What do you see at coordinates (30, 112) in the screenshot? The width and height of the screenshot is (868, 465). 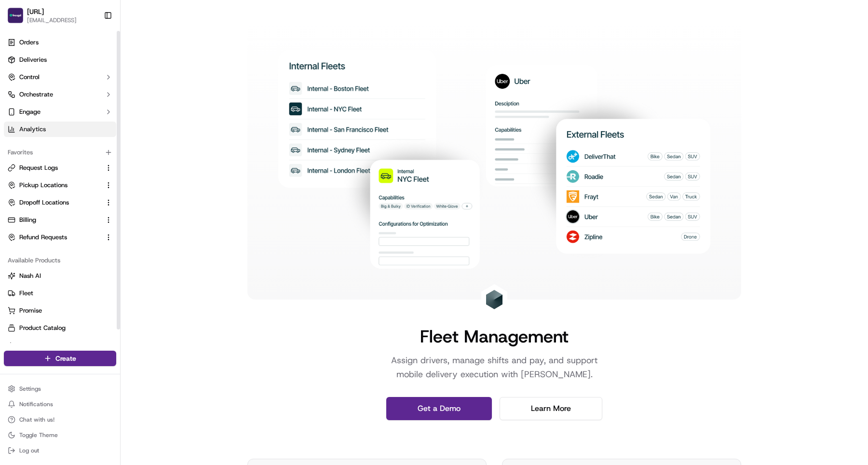 I see `span: Engage` at bounding box center [30, 112].